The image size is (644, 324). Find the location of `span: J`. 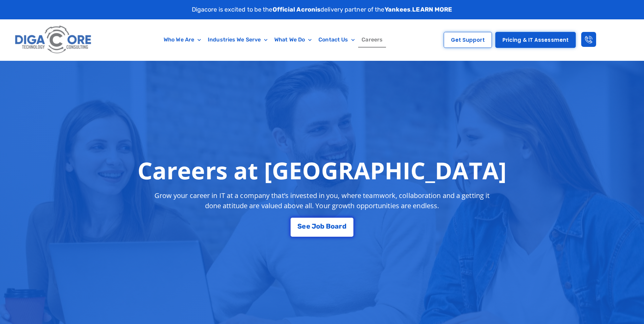

span: J is located at coordinates (314, 226).